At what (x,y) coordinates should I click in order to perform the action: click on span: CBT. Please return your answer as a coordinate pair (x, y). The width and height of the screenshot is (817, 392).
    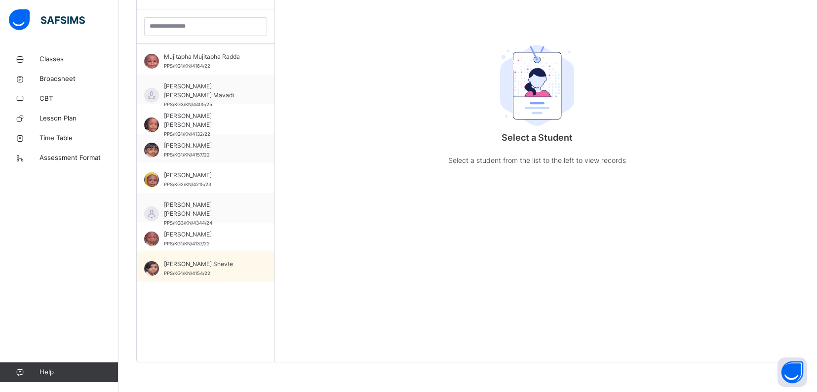
    Looking at the image, I should click on (79, 99).